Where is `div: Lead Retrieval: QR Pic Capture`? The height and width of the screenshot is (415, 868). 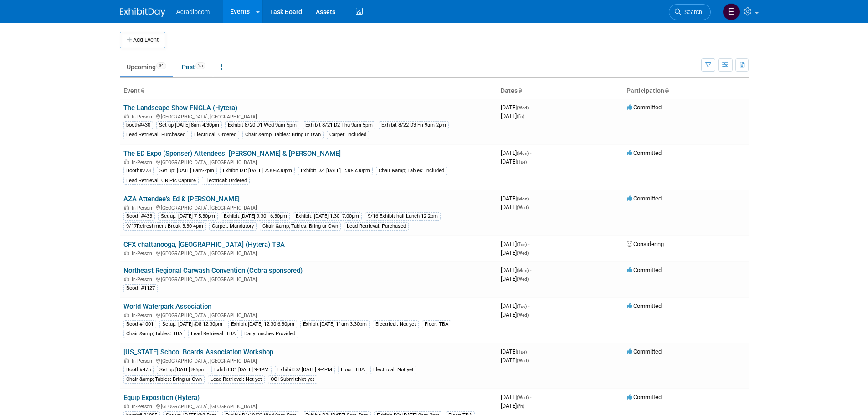
div: Lead Retrieval: QR Pic Capture is located at coordinates (161, 181).